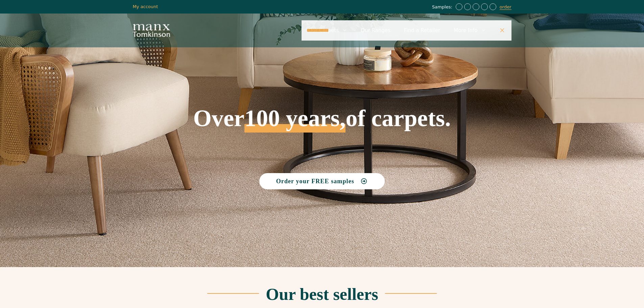 The width and height of the screenshot is (644, 308). What do you see at coordinates (322, 294) in the screenshot?
I see `h2: Our best sellers` at bounding box center [322, 294].